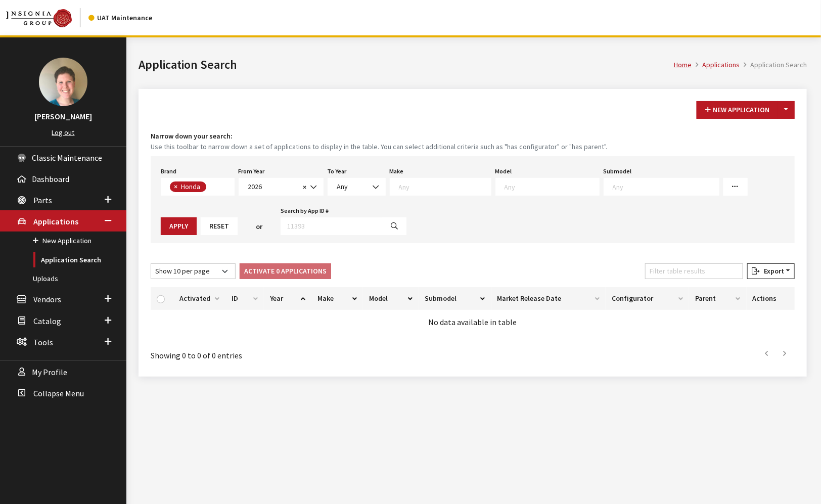 This screenshot has width=821, height=504. Describe the element at coordinates (63, 82) in the screenshot. I see `img: Janelle Crocker-Krause` at that location.